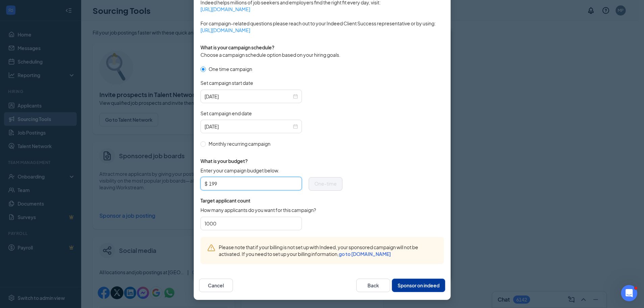 This screenshot has width=644, height=308. Describe the element at coordinates (240, 171) in the screenshot. I see `span: Enter your campaign budget below.` at that location.